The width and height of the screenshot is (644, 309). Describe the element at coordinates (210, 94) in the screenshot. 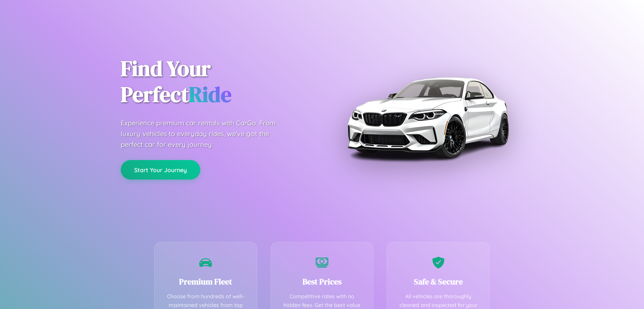

I see `span: Ride` at that location.